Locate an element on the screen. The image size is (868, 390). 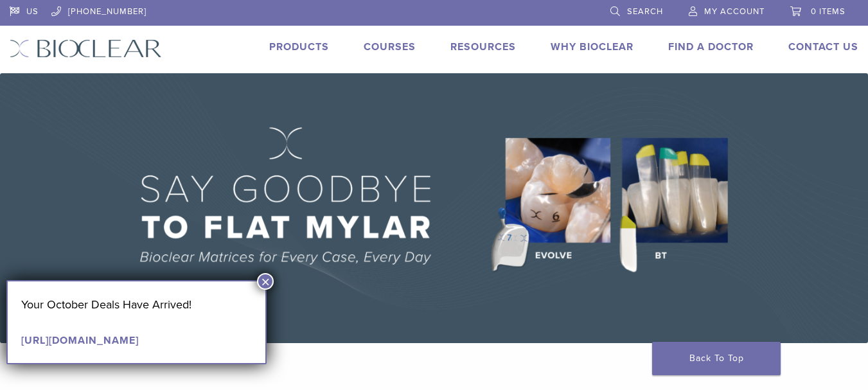
a: Back To Top is located at coordinates (716, 358).